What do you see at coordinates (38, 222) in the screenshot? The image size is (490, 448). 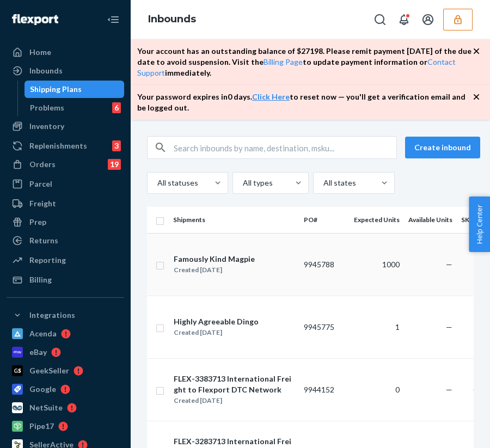 I see `div: Prep` at bounding box center [38, 222].